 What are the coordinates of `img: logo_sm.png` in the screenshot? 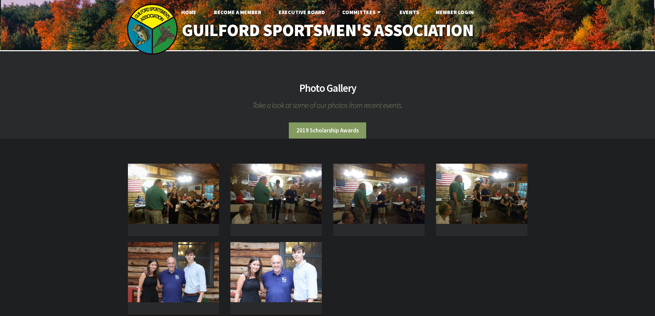 It's located at (152, 29).